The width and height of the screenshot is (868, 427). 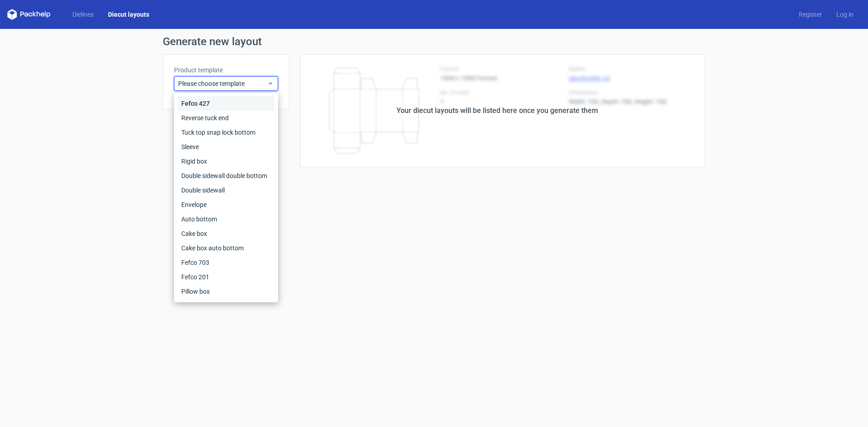 What do you see at coordinates (226, 147) in the screenshot?
I see `div: Sleeve` at bounding box center [226, 147].